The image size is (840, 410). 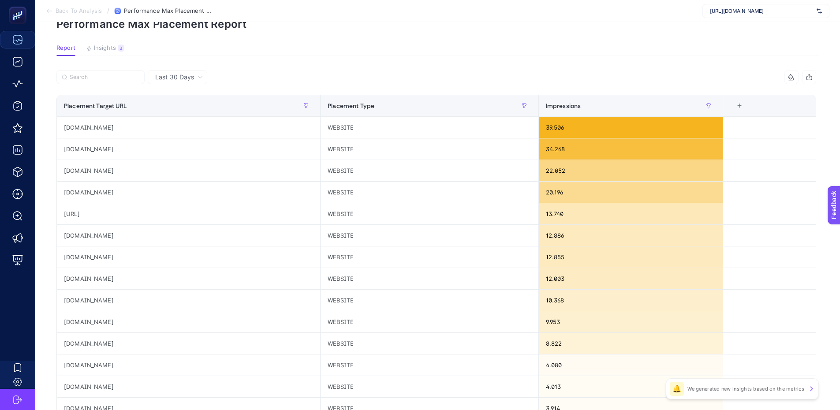 I want to click on span: Impressions, so click(x=564, y=106).